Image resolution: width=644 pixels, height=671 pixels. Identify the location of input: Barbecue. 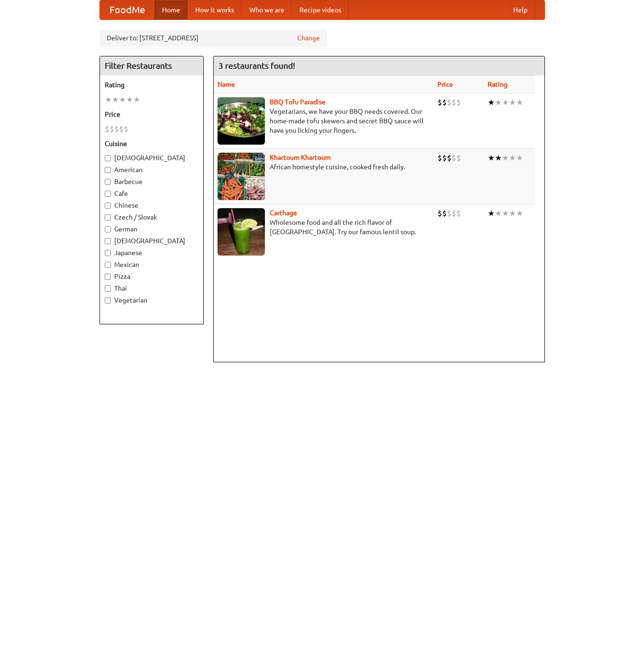
(107, 181).